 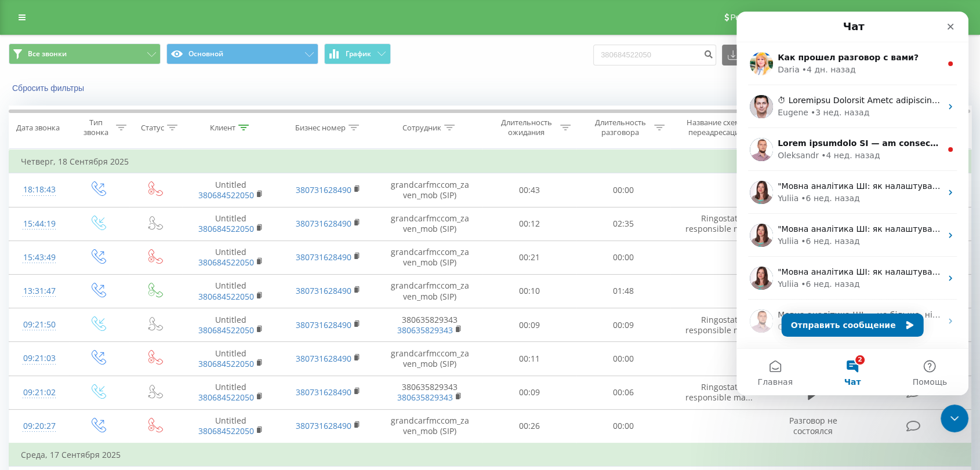 I want to click on td: 00:10, so click(x=529, y=291).